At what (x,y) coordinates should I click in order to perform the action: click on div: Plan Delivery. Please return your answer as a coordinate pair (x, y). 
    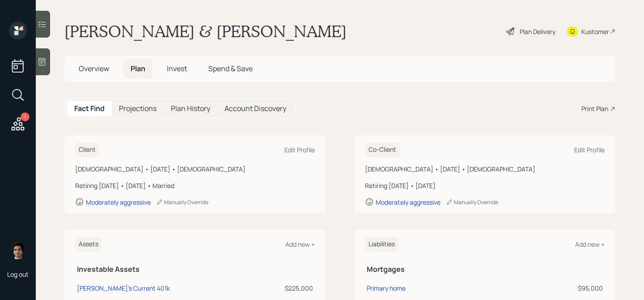
    Looking at the image, I should click on (538, 31).